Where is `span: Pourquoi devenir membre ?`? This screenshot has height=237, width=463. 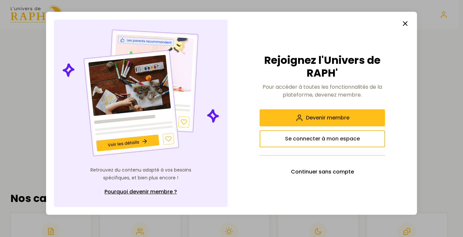
span: Pourquoi devenir membre ? is located at coordinates (141, 192).